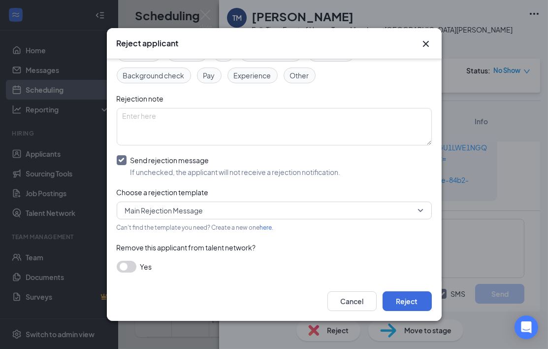  Describe the element at coordinates (148, 43) in the screenshot. I see `h3: Reject applicant` at that location.